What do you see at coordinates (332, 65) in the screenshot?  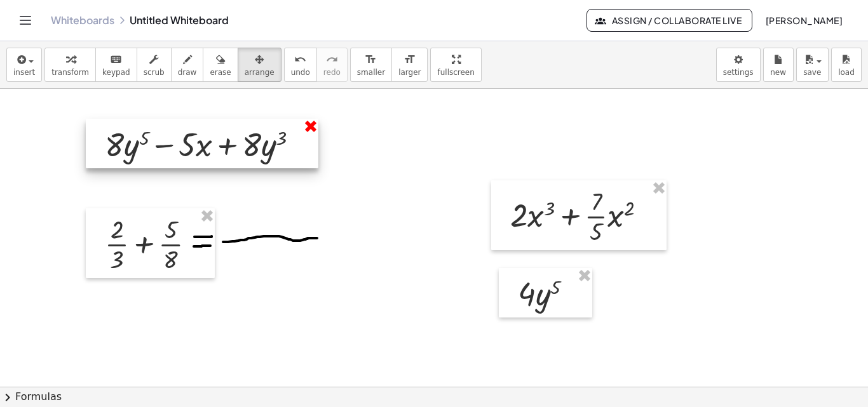 I see `button: redoredo` at bounding box center [332, 65].